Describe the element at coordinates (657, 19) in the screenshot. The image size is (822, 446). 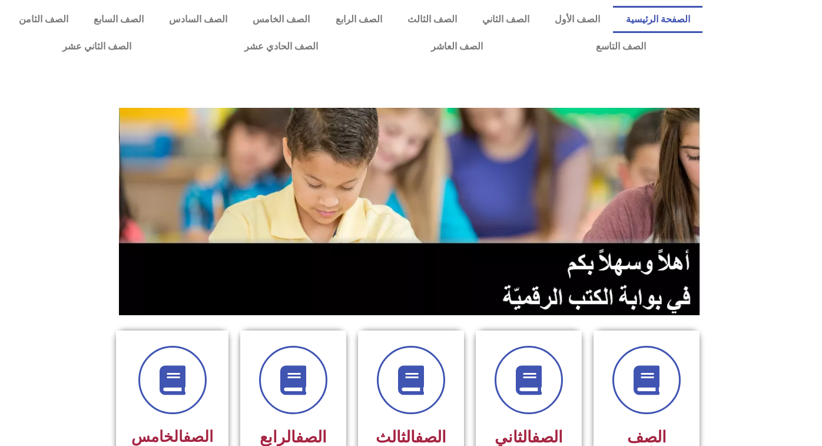
I see `a: الصفحة الرئيسية` at that location.